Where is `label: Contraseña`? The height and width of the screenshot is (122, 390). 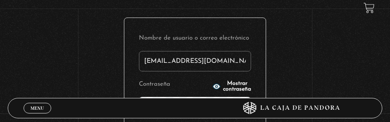 label: Contraseña is located at coordinates (174, 84).